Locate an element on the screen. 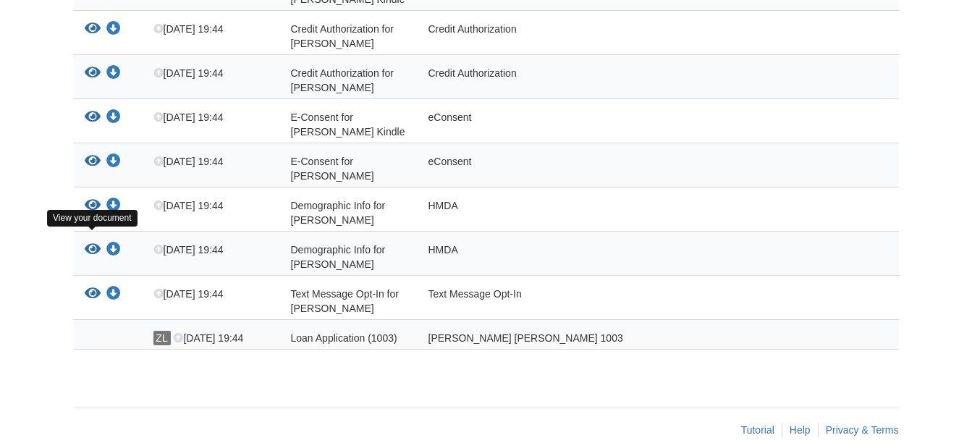 The height and width of the screenshot is (443, 972). button: View Credit Authorization for Caylee Shepard is located at coordinates (93, 73).